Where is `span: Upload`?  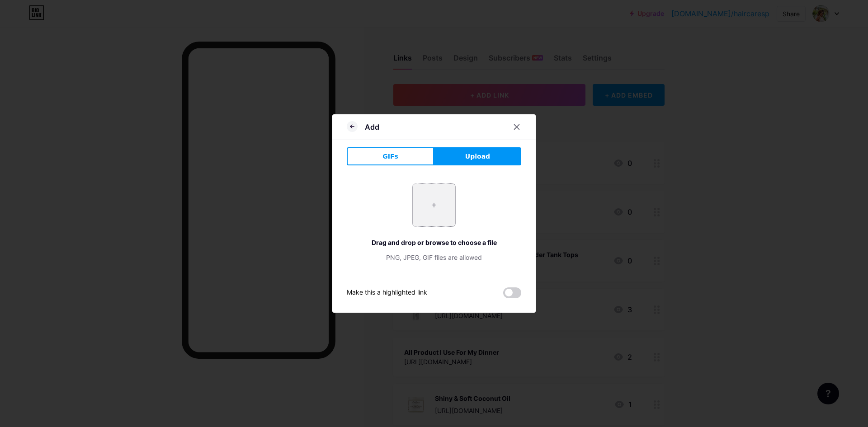 span: Upload is located at coordinates (477, 157).